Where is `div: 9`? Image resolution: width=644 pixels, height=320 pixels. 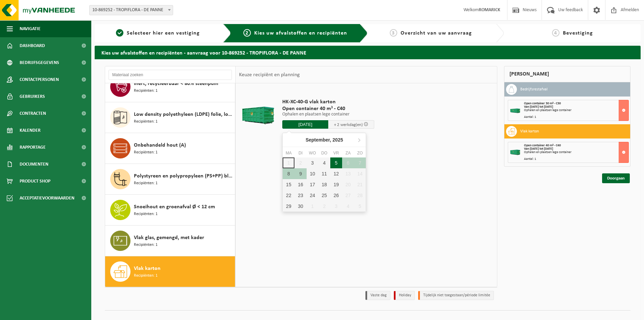 div: 9 is located at coordinates (300, 173).